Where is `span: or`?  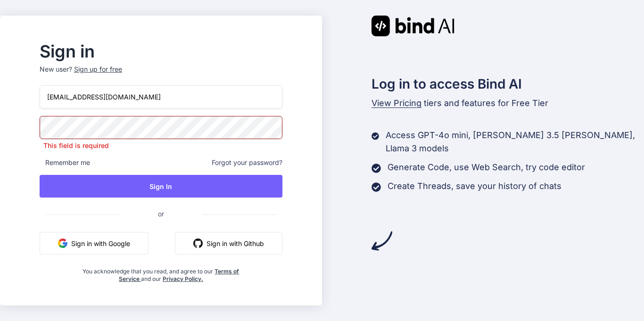 span: or is located at coordinates (161, 213).